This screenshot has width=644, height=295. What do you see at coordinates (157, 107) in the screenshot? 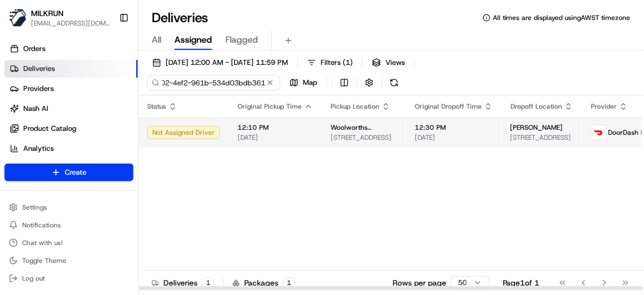
I see `span: Status` at bounding box center [157, 107].